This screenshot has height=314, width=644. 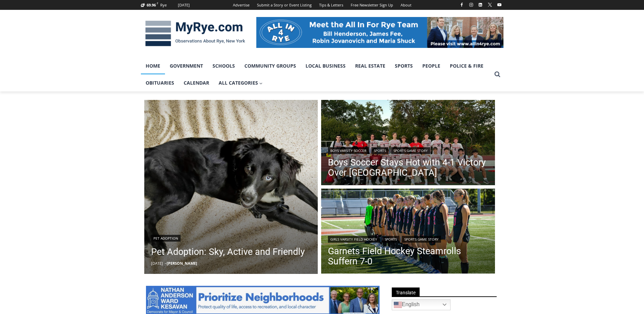 I want to click on span: F, so click(x=158, y=3).